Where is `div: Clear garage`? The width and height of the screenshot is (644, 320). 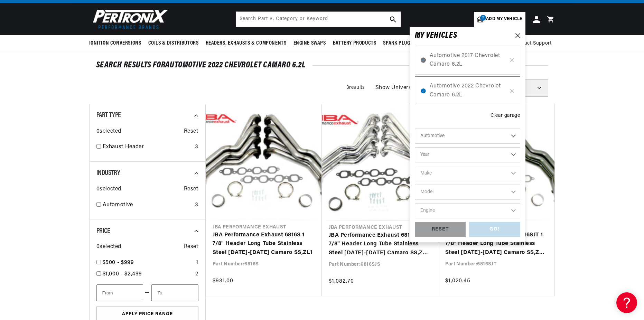 div: Clear garage is located at coordinates (505, 116).